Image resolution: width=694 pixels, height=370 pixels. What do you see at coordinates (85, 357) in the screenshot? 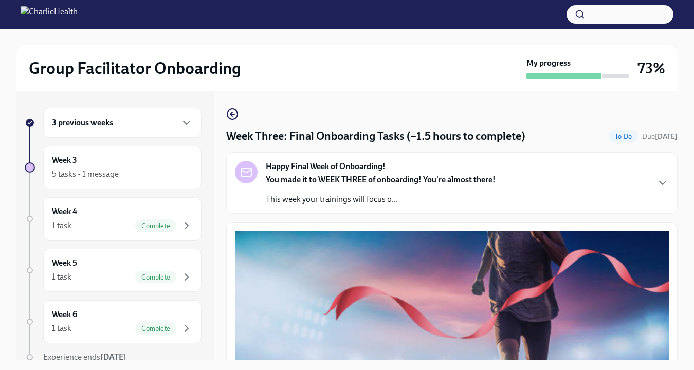
I see `span: Experience ends` at bounding box center [85, 357].